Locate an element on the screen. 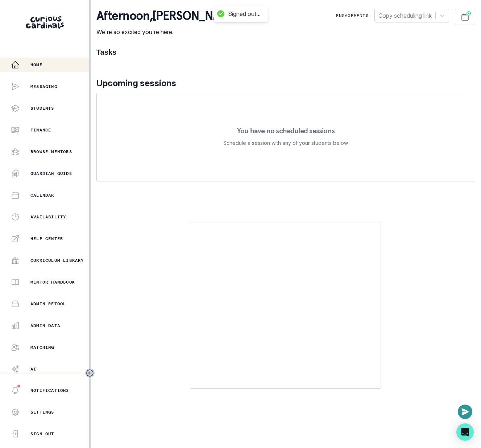 The image size is (481, 448). div: Signed out... is located at coordinates (244, 14).